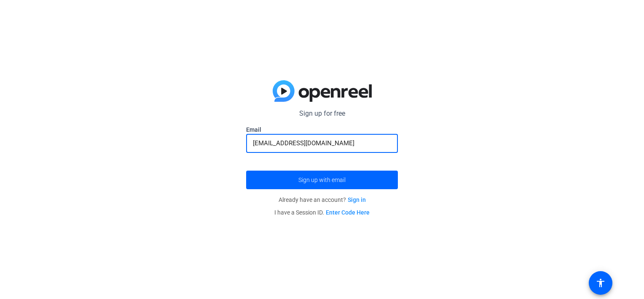 The width and height of the screenshot is (644, 299). Describe the element at coordinates (356, 200) in the screenshot. I see `a: Sign in` at that location.